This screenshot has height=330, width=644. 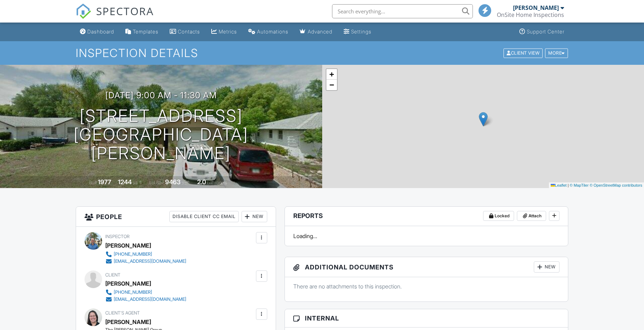 I want to click on img: The Best Home Inspection Software - Spectora, so click(x=83, y=11).